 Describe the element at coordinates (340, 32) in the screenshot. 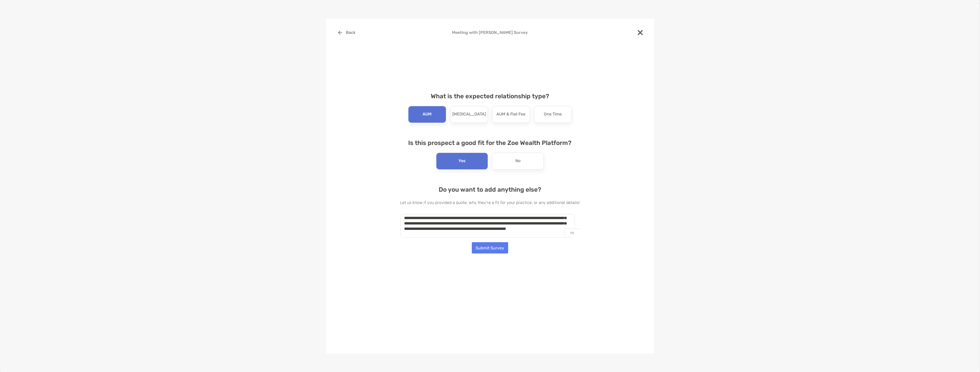

I see `img: button icon` at that location.